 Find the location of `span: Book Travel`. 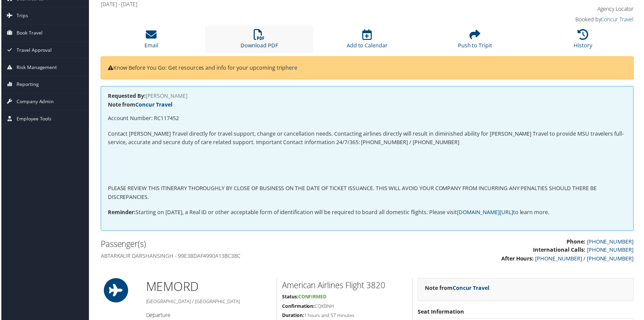

span: Book Travel is located at coordinates (28, 33).